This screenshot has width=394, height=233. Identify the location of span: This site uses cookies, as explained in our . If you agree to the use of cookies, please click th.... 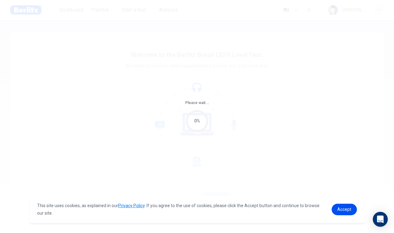
(178, 209).